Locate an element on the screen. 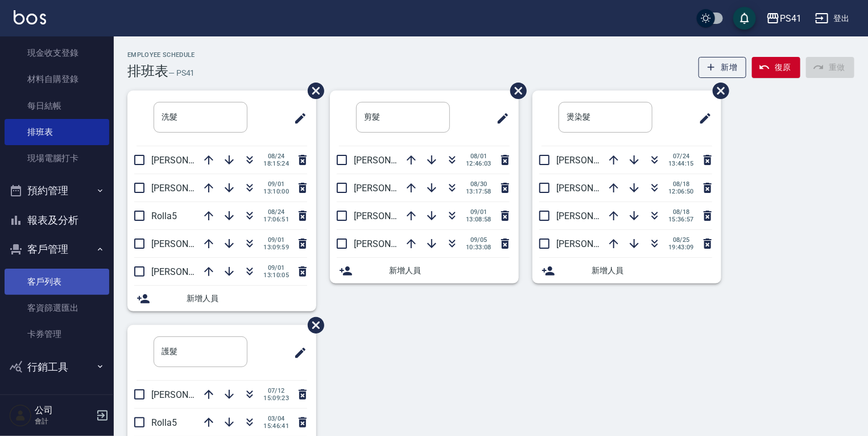  span: 15:09:23 is located at coordinates (276, 398).